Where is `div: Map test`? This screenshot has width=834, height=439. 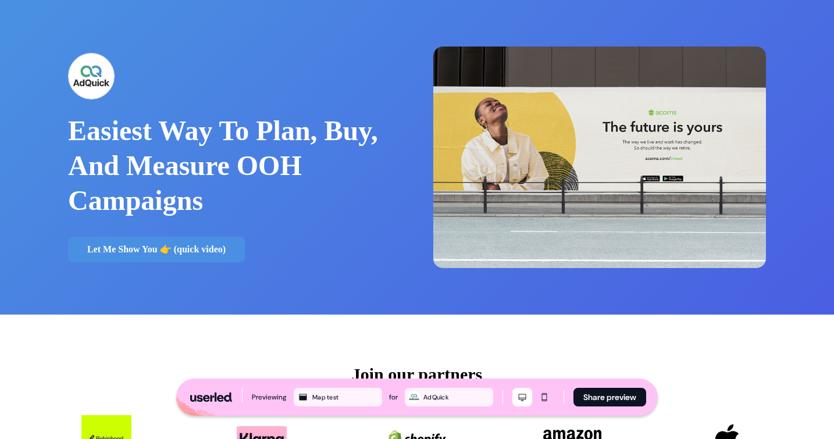
div: Map test is located at coordinates (346, 397).